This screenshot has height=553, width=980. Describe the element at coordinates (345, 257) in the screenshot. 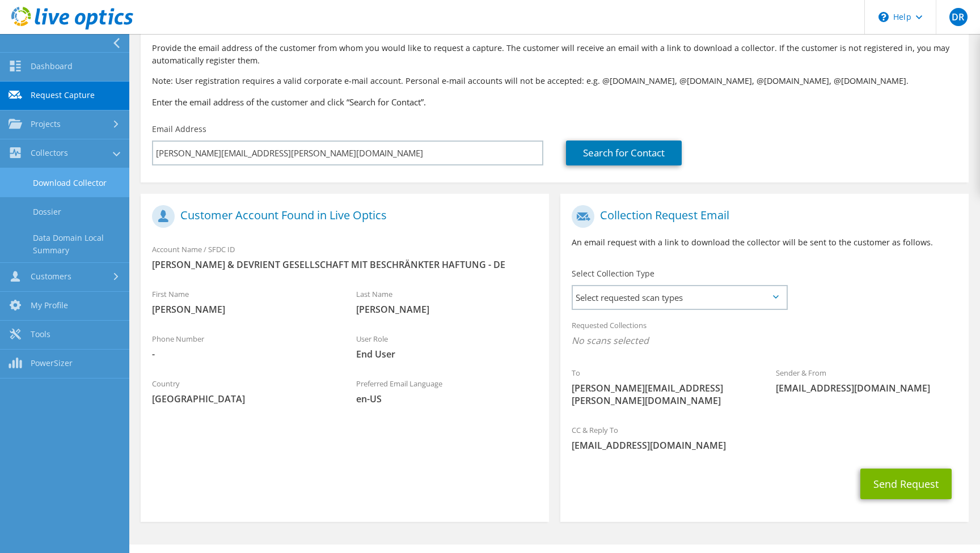

I see `div: Account Name / SFDC ID` at that location.